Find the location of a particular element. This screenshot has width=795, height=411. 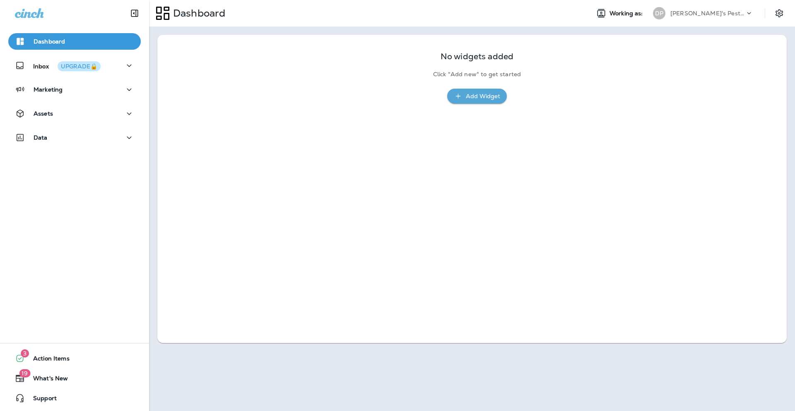

button: Settings is located at coordinates (780, 13).